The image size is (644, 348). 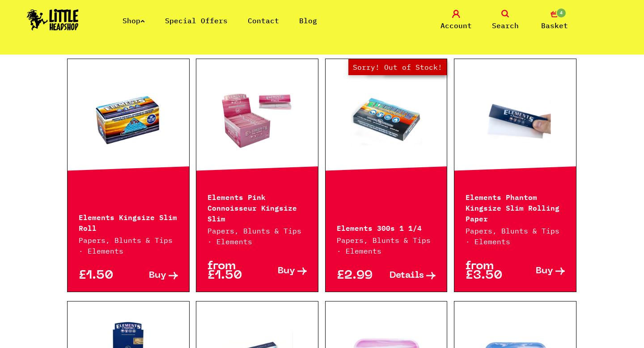 I want to click on a: Details, so click(x=411, y=275).